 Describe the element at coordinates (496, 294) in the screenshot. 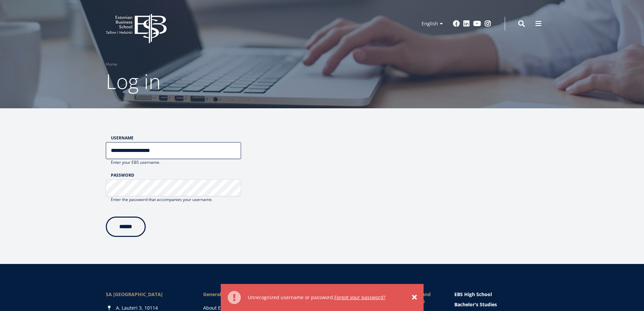

I see `a: EBS High School` at that location.